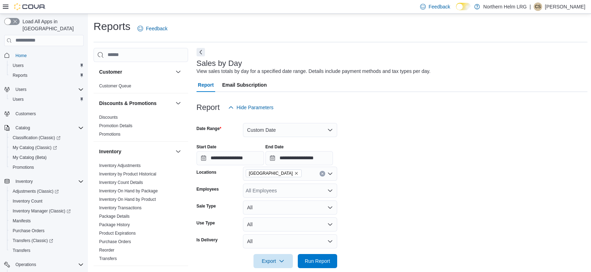  Describe the element at coordinates (47, 75) in the screenshot. I see `button: Reports` at that location.